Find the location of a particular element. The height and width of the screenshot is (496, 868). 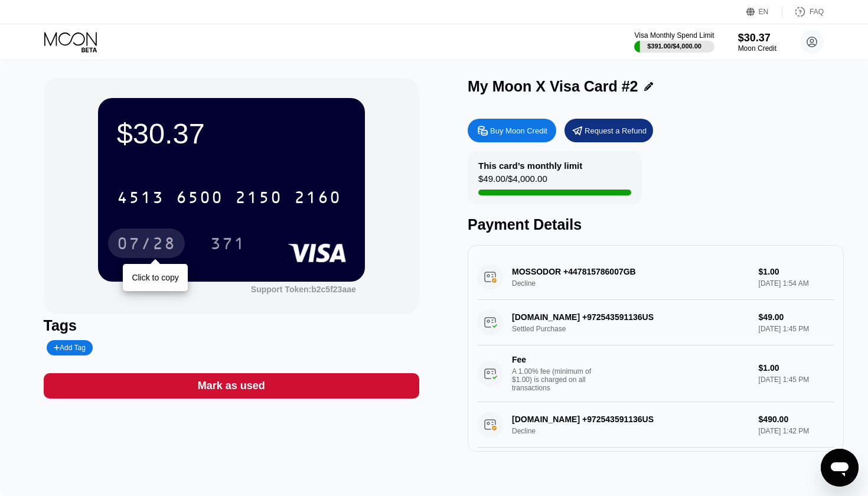

div: Add Tag is located at coordinates (70, 348).